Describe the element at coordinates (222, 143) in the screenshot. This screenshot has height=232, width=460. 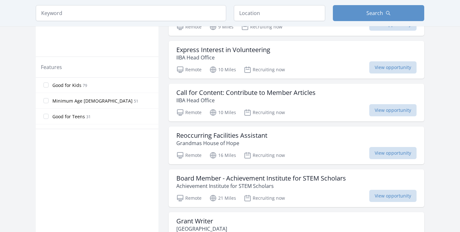
I see `p: Grandmas House of Hope` at that location.